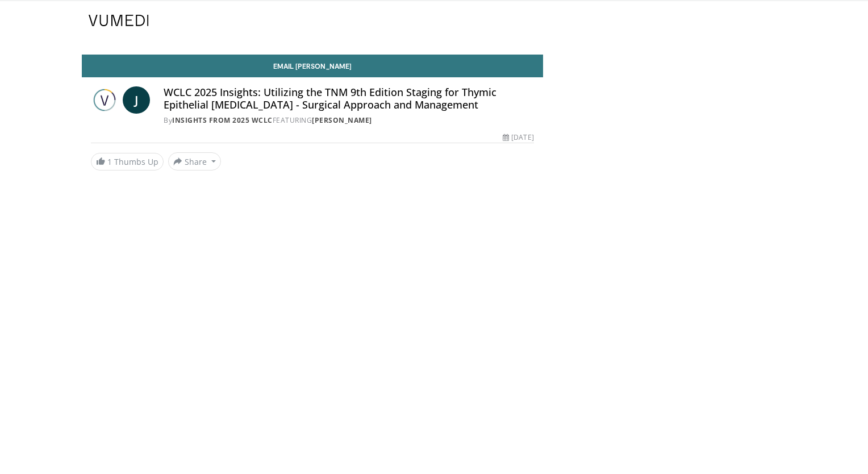 The height and width of the screenshot is (474, 868). Describe the element at coordinates (136, 100) in the screenshot. I see `a: J` at that location.